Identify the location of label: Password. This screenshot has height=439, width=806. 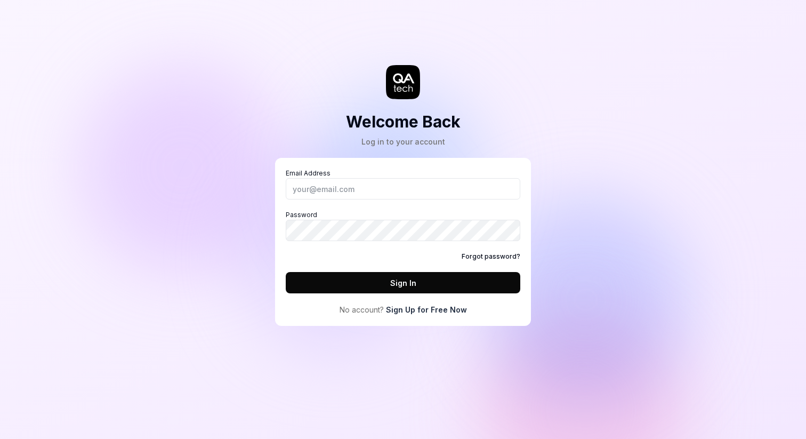
(403, 225).